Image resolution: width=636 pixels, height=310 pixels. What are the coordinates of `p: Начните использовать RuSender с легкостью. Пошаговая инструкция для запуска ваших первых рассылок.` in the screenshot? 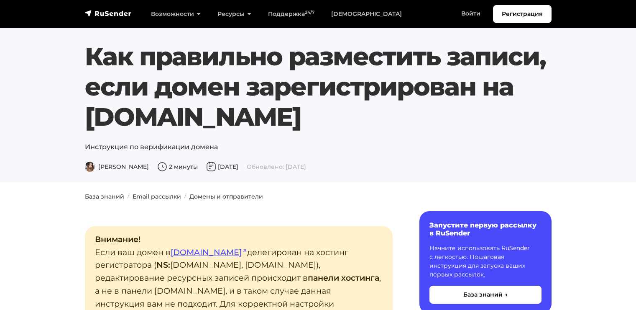 It's located at (486, 261).